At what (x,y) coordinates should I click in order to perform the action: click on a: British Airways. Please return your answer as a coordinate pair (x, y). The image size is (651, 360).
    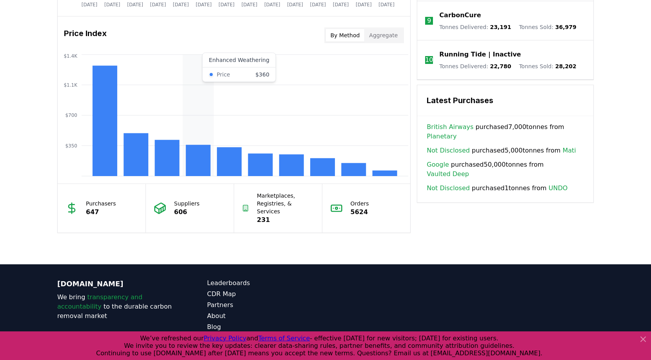
    Looking at the image, I should click on (450, 127).